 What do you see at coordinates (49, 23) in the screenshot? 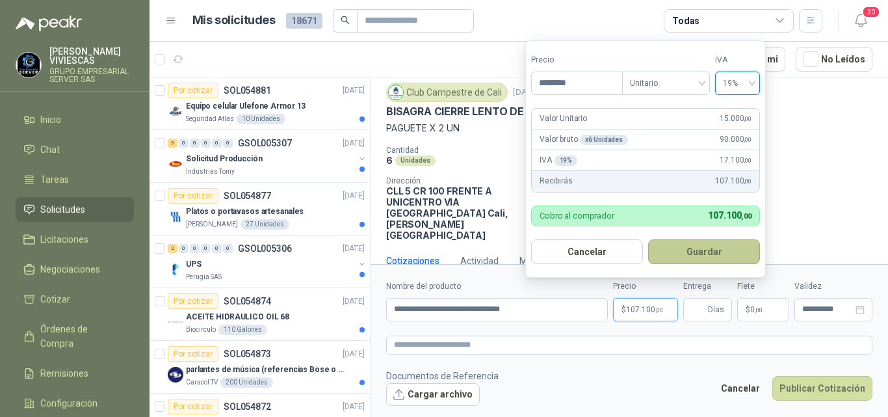
I see `img: Logo peakr` at bounding box center [49, 23].